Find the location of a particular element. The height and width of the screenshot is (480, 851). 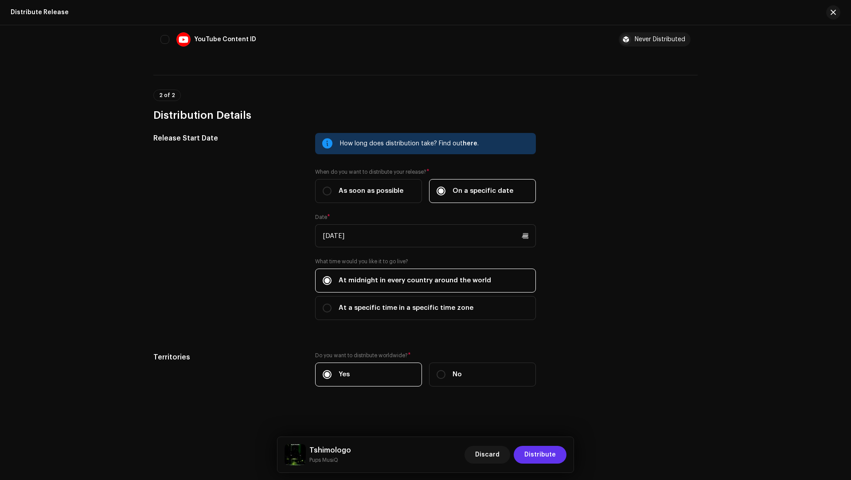

div: How long does distribution take? Find out . is located at coordinates (434, 144).